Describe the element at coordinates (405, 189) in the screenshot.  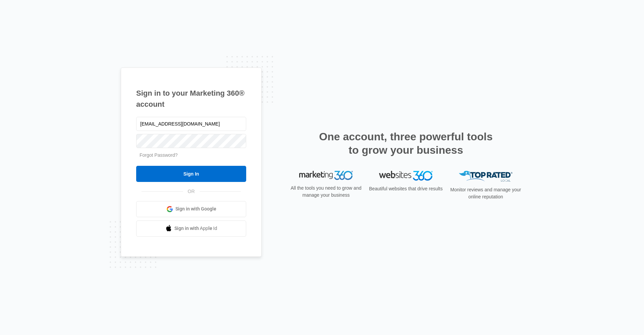
I see `p: Beautiful websites that drive results` at that location.